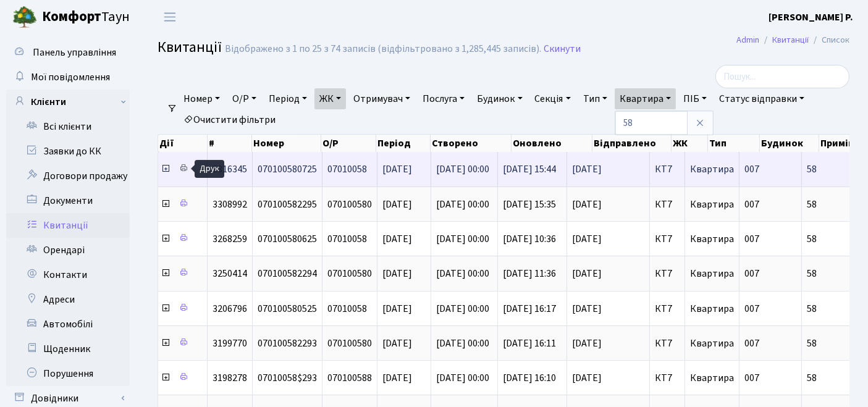 The height and width of the screenshot is (407, 868). What do you see at coordinates (782, 77) in the screenshot?
I see `input: Пошук...` at bounding box center [782, 77].